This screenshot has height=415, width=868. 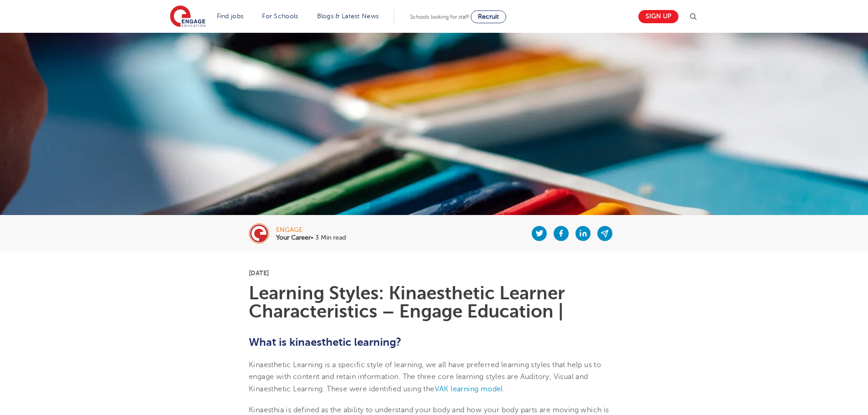 What do you see at coordinates (469, 389) in the screenshot?
I see `span: VAK learning model` at bounding box center [469, 389].